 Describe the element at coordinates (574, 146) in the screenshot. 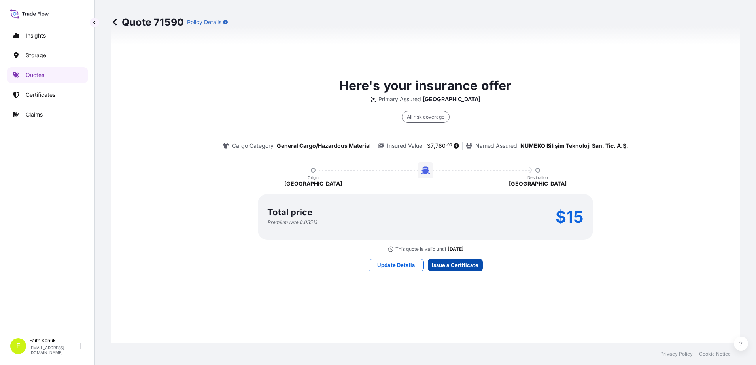

I see `p: NUMEKO Bilişim Teknoloji San. Tic. A.Ş.` at that location.